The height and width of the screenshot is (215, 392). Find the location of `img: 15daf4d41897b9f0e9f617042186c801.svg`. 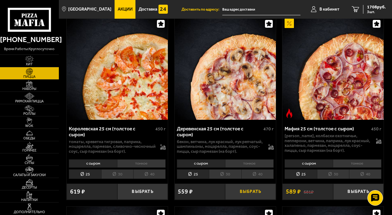

img: 15daf4d41897b9f0e9f617042186c801.svg is located at coordinates (163, 9).